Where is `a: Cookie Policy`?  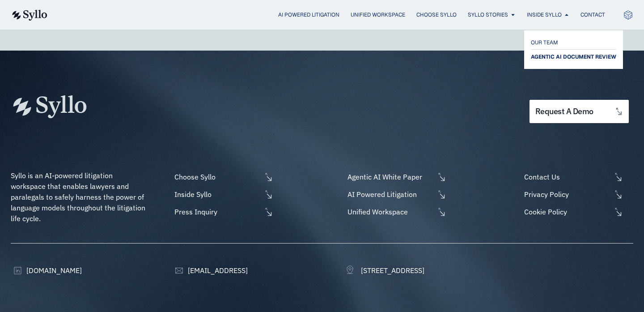
a: Cookie Policy is located at coordinates (577, 211).